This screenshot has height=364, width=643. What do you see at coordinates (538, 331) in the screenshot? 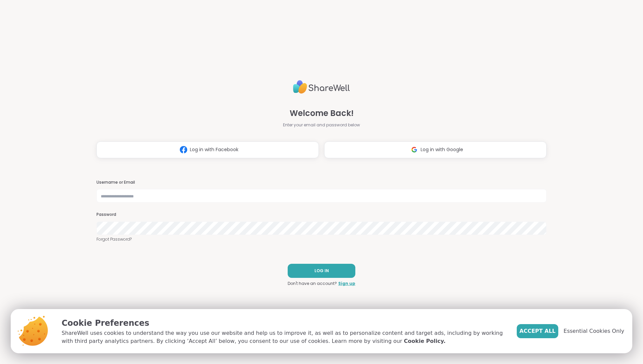
I see `button: Accept All` at bounding box center [538, 331].